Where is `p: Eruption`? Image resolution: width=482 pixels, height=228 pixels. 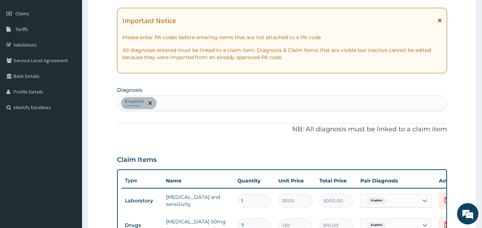
p: Eruption is located at coordinates (134, 102).